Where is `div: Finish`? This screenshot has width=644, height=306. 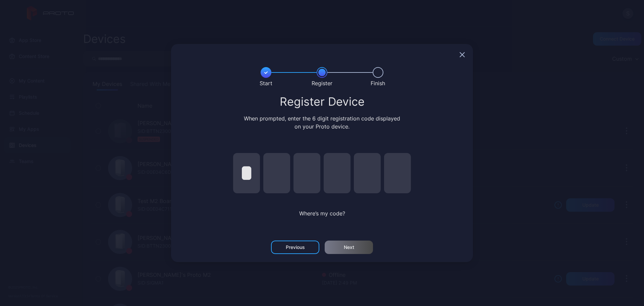
div: Finish is located at coordinates (377, 83).